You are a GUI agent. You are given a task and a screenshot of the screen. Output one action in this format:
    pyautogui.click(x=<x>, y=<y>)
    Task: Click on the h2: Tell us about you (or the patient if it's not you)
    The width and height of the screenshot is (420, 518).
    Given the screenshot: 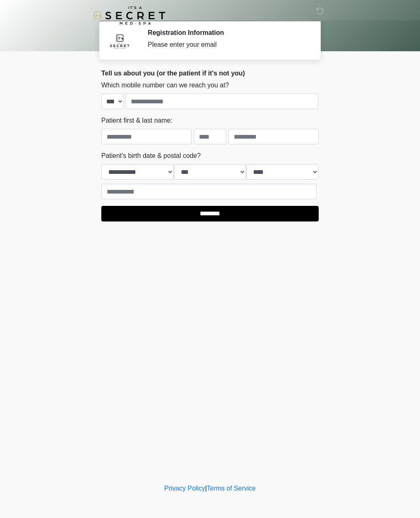 What is the action you would take?
    pyautogui.click(x=210, y=73)
    